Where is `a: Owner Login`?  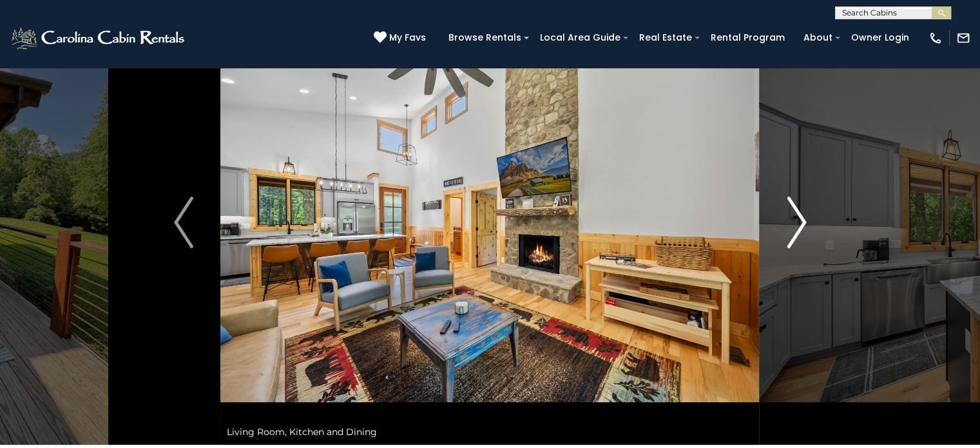 a: Owner Login is located at coordinates (880, 37).